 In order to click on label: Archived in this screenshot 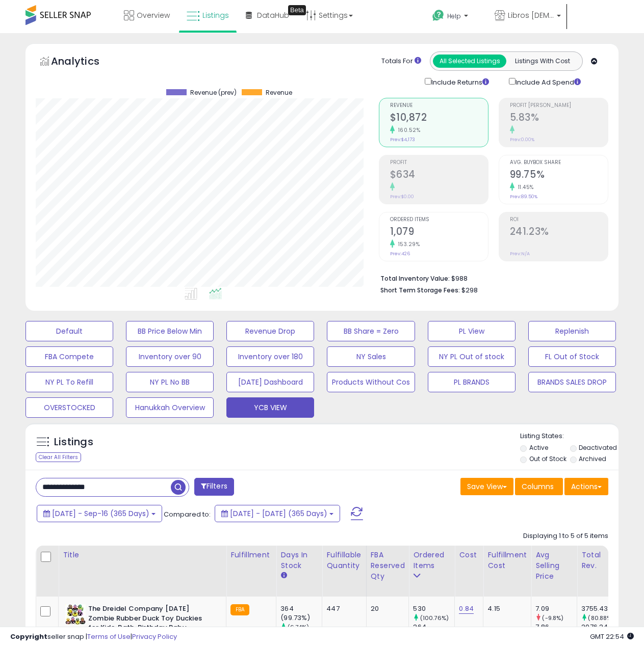, I will do `click(592, 458)`.